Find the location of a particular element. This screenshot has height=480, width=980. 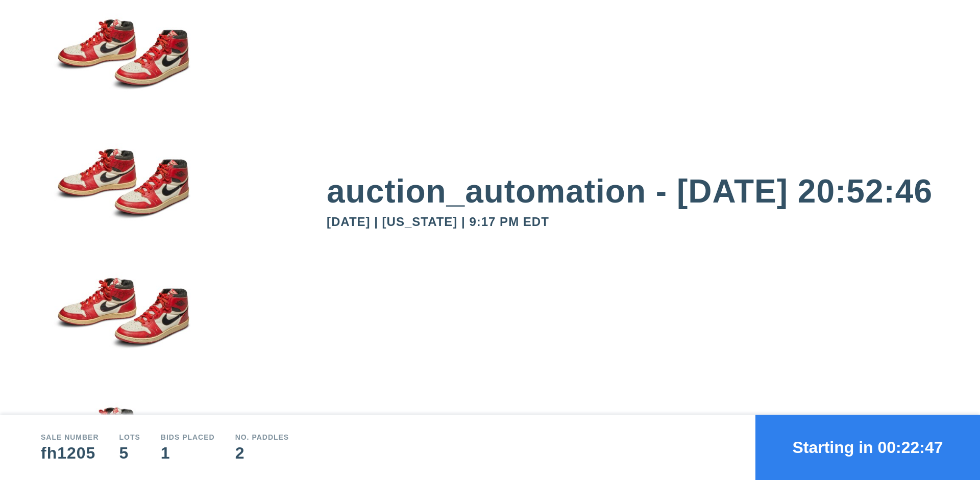

div: 2 is located at coordinates (262, 453).